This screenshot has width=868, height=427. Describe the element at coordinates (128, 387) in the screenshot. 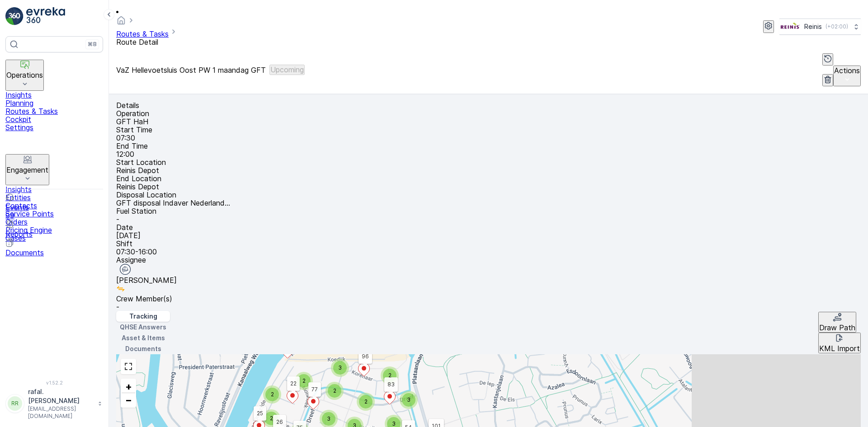

I see `a: Zoom In` at that location.